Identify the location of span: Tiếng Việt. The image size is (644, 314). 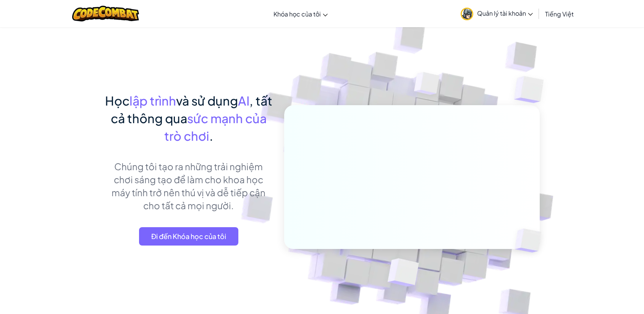
(559, 14).